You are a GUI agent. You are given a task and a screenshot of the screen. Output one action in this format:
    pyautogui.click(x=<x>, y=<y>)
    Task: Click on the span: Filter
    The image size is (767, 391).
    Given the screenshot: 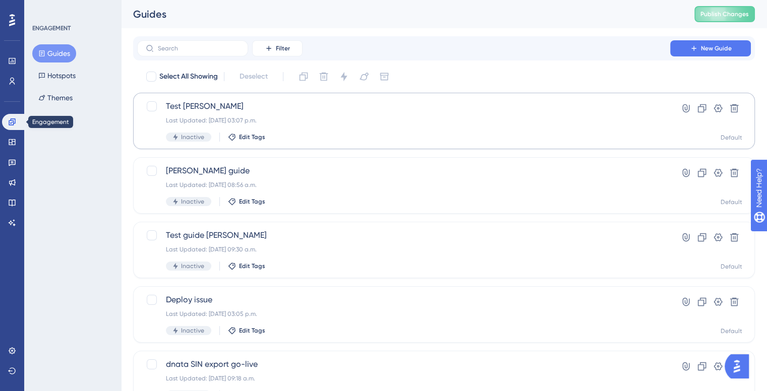 What is the action you would take?
    pyautogui.click(x=283, y=48)
    